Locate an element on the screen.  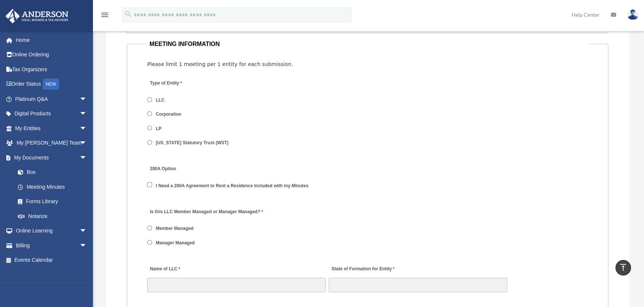
label: Manager Managed is located at coordinates (175, 243).